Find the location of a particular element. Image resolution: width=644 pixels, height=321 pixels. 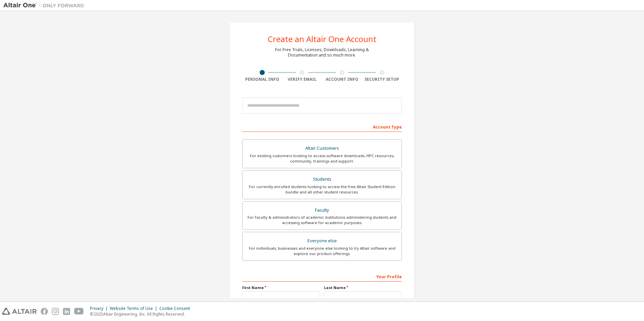

img: Altair One is located at coordinates (46, 6).